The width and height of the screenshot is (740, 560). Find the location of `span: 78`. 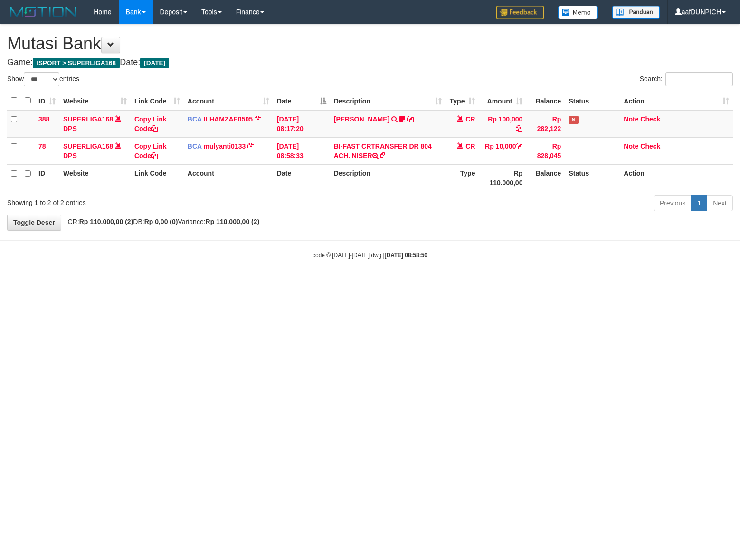

span: 78 is located at coordinates (42, 146).